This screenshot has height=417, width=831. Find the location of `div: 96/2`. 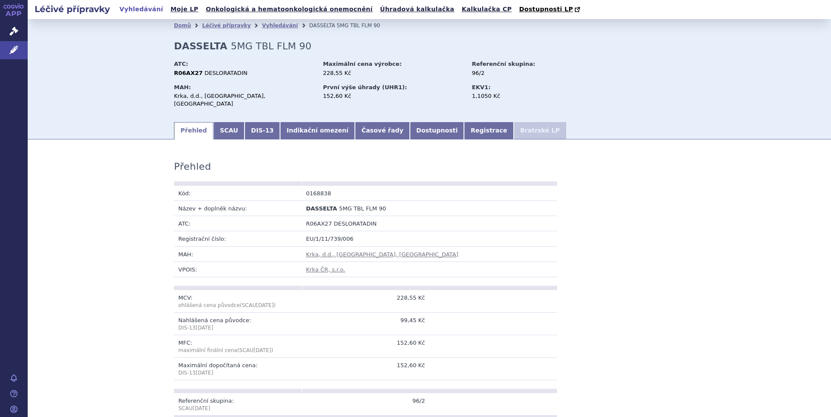

div: 96/2 is located at coordinates (520, 73).